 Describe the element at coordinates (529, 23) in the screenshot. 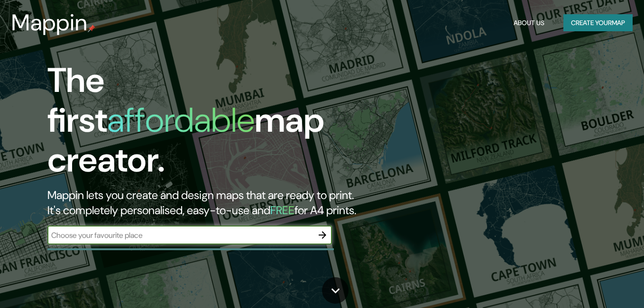

I see `button: About Us` at that location.